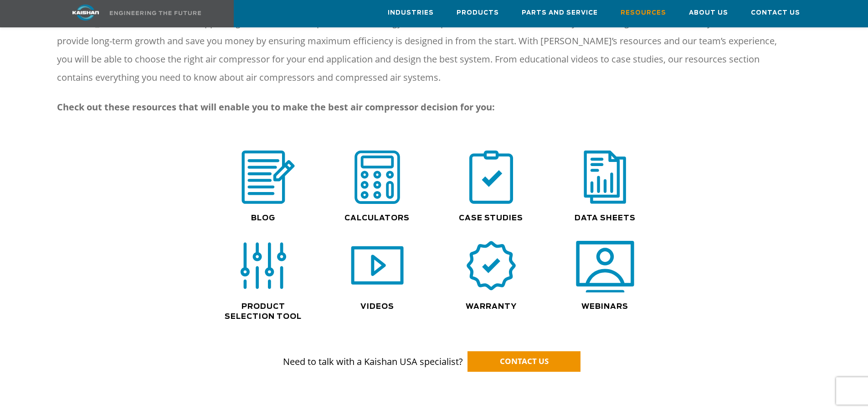  I want to click on span: Industries, so click(411, 13).